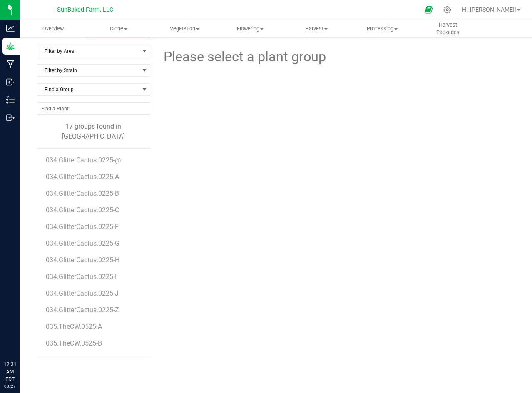 This screenshot has width=532, height=393. Describe the element at coordinates (74, 343) in the screenshot. I see `span: 035.TheCW.0525-B` at that location.